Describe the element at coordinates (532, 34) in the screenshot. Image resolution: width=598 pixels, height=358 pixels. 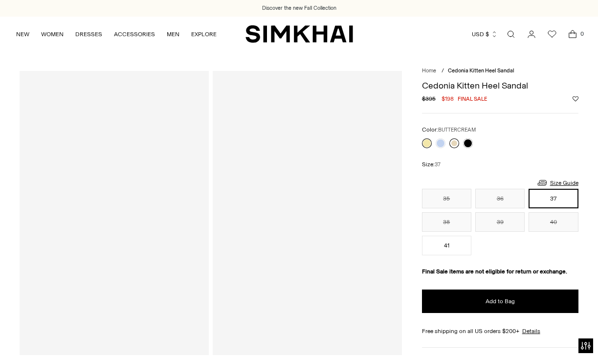
I see `a: Go to the account page` at that location.